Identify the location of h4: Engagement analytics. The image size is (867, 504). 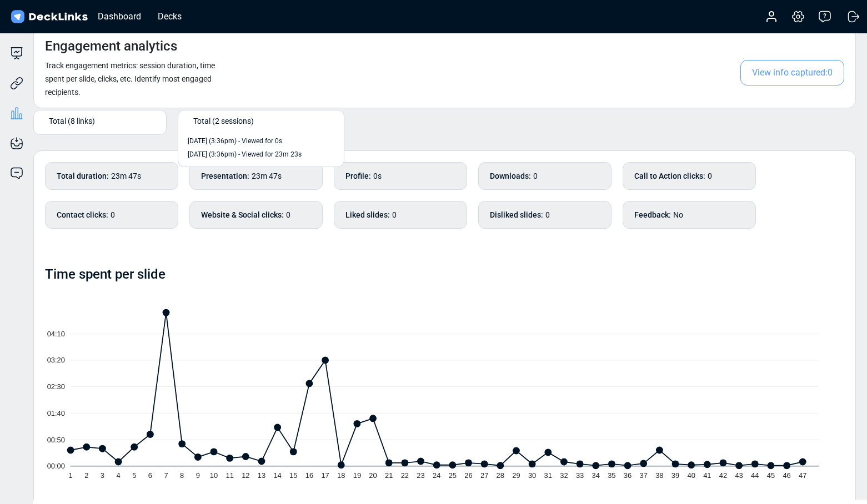
(111, 46).